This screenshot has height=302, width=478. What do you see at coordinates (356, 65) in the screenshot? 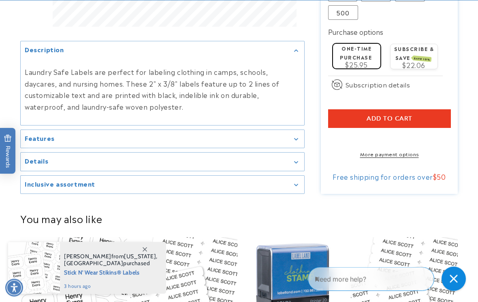
I see `span: $25.95` at bounding box center [356, 65].